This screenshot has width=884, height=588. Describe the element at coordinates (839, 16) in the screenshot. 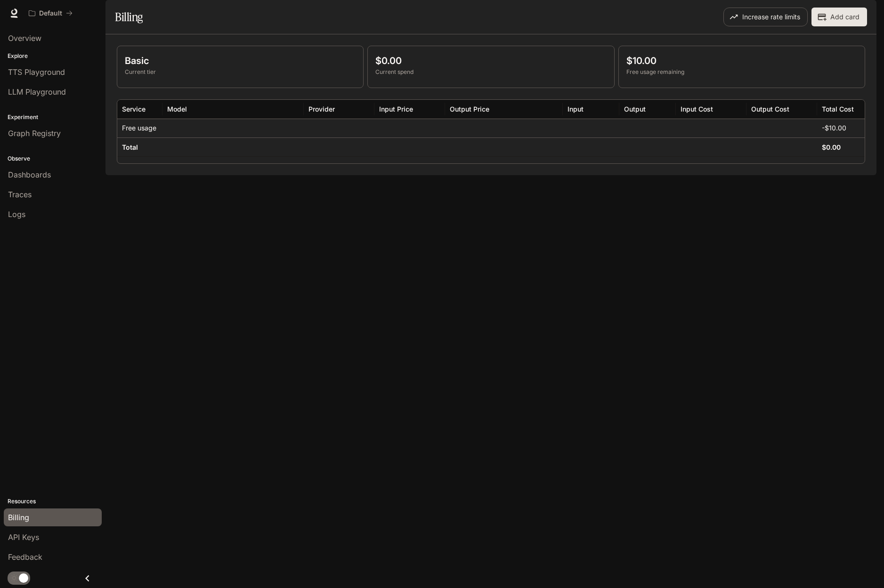

I see `button: Add card` at that location.